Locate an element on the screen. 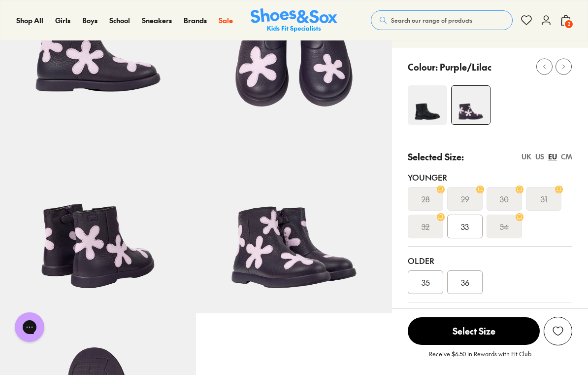 This screenshot has width=588, height=375. span: Select Size is located at coordinates (474, 331).